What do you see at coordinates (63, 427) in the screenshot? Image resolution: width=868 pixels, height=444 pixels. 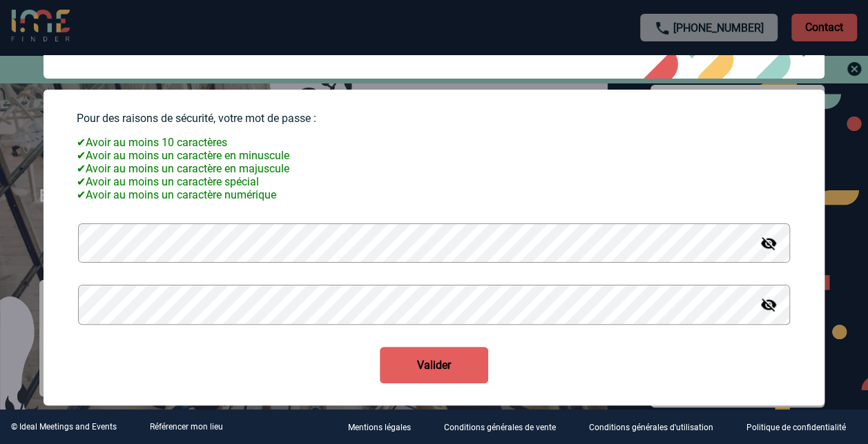 I see `div: © Ideal Meetings and Events` at bounding box center [63, 427].